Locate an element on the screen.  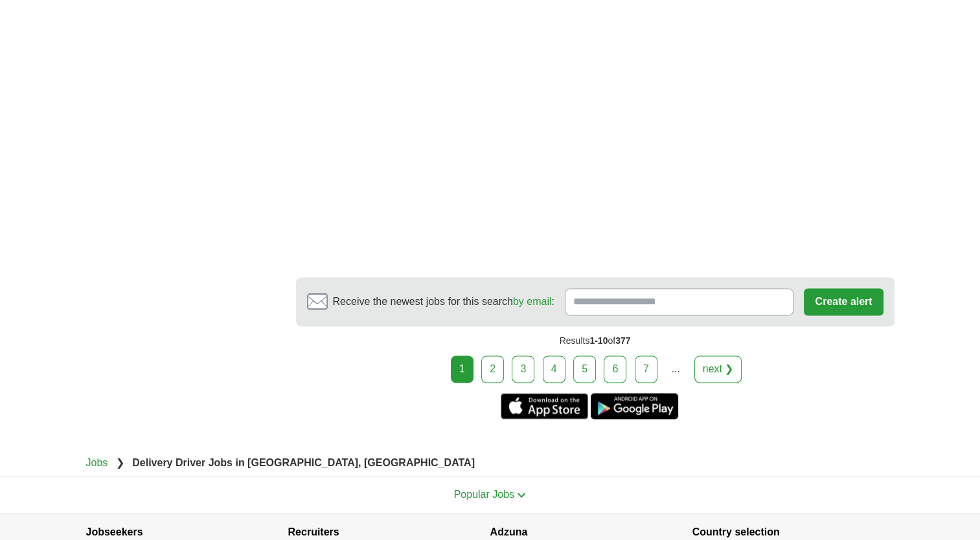
button: Create alert is located at coordinates (844, 302).